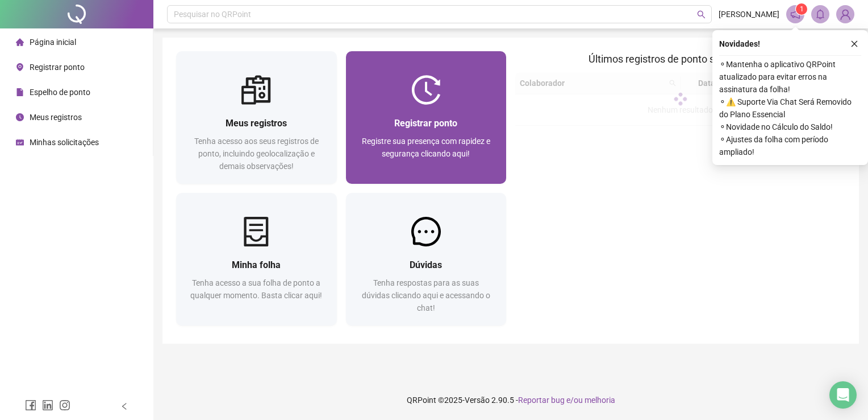  What do you see at coordinates (20, 142) in the screenshot?
I see `span: schedule` at bounding box center [20, 142].